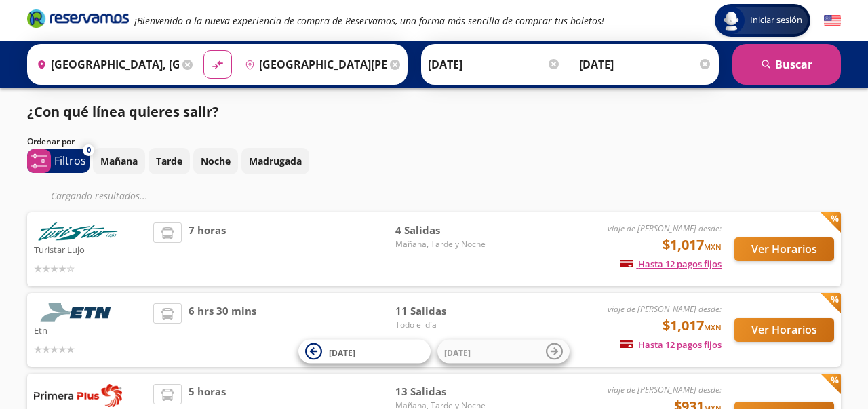  What do you see at coordinates (59, 161) in the screenshot?
I see `button: 0Filtros` at bounding box center [59, 161].